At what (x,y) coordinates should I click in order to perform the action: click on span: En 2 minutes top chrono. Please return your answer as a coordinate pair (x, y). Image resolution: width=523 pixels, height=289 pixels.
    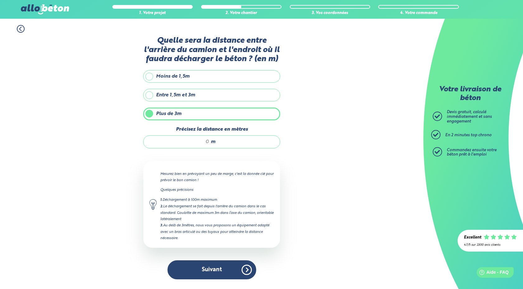
    Looking at the image, I should click on (469, 135).